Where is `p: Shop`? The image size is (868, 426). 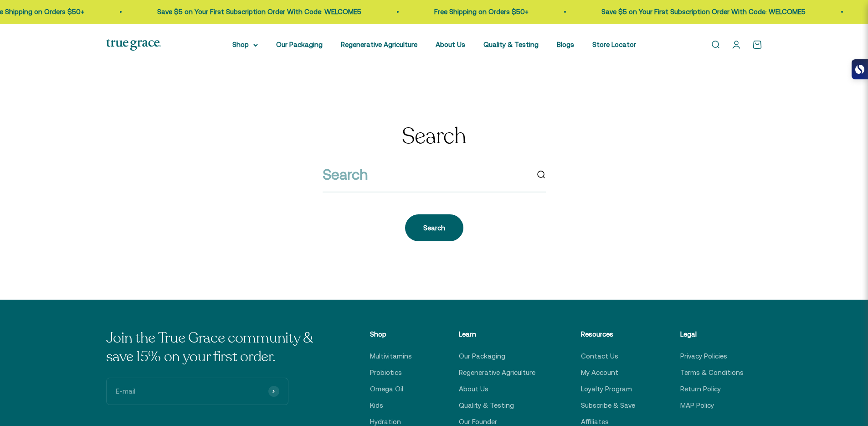
p: Shop is located at coordinates (392, 334).